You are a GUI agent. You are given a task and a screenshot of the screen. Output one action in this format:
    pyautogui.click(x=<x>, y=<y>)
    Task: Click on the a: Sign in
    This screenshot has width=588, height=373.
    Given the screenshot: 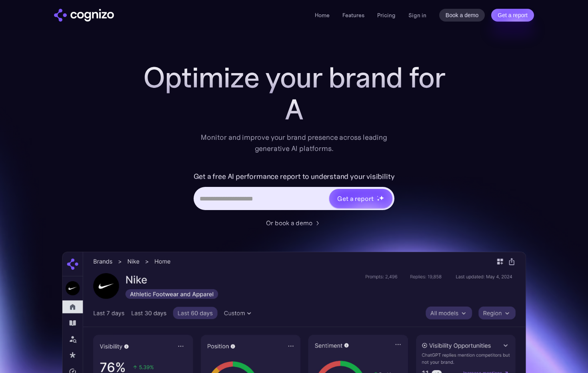 What is the action you would take?
    pyautogui.click(x=417, y=15)
    